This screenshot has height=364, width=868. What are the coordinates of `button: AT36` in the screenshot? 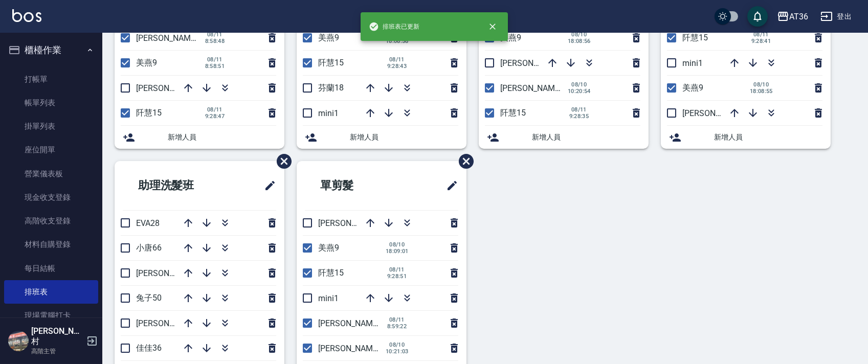 It's located at (792, 16).